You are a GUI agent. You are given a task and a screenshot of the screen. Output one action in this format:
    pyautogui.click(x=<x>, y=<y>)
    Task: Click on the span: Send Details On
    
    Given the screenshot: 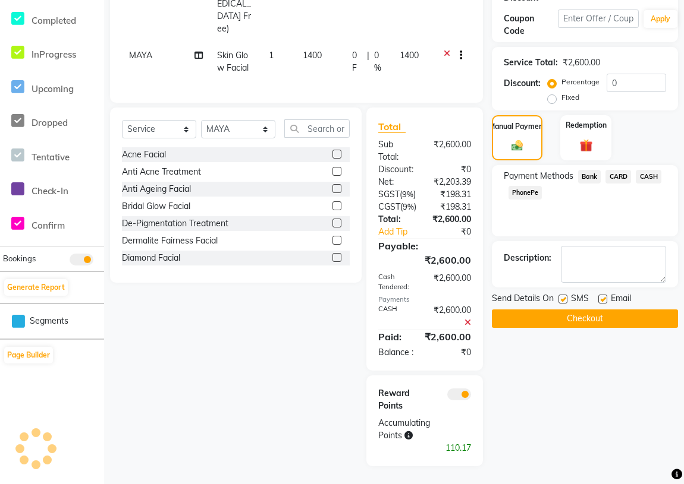 What is the action you would take?
    pyautogui.click(x=522, y=300)
    